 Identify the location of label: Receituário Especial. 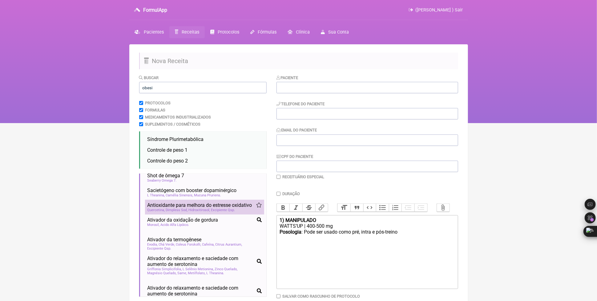
(303, 177).